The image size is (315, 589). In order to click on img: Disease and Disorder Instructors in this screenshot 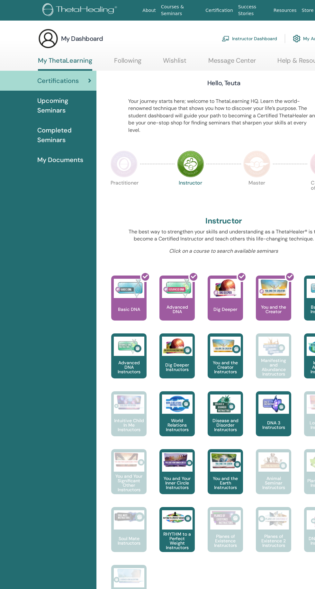, I will do `click(225, 404)`.